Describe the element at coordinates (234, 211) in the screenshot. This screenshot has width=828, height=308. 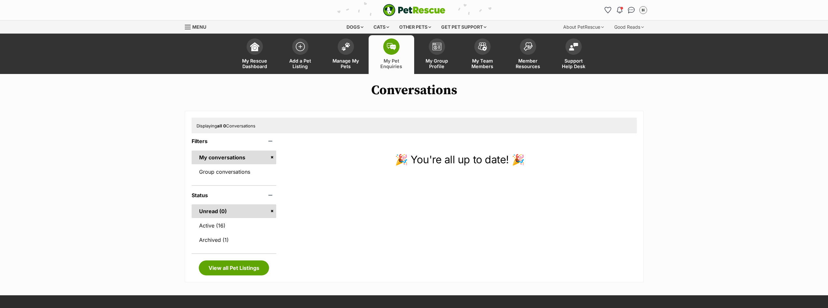
I see `a: Unread (0)` at that location.